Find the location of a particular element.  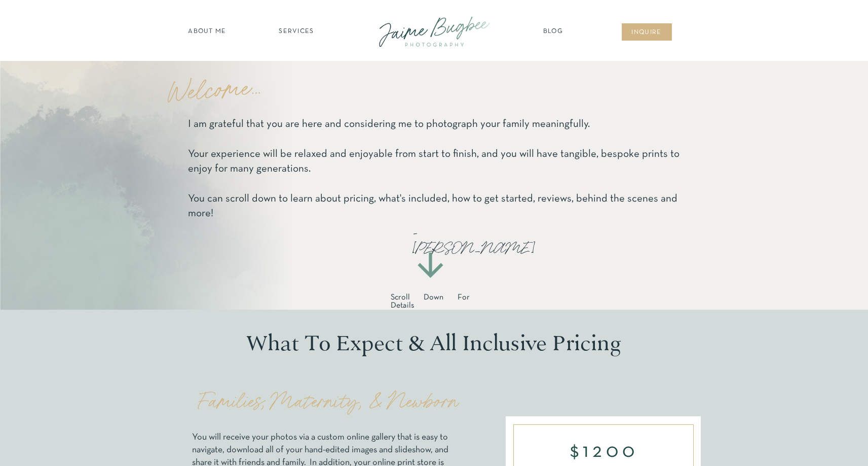

a: SERVICES is located at coordinates (296, 32).